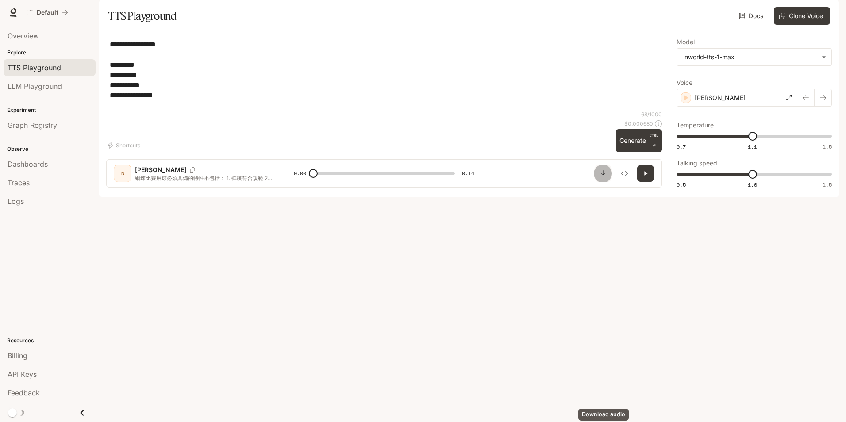 This screenshot has height=422, width=846. What do you see at coordinates (752, 16) in the screenshot?
I see `a: Docs` at bounding box center [752, 16].